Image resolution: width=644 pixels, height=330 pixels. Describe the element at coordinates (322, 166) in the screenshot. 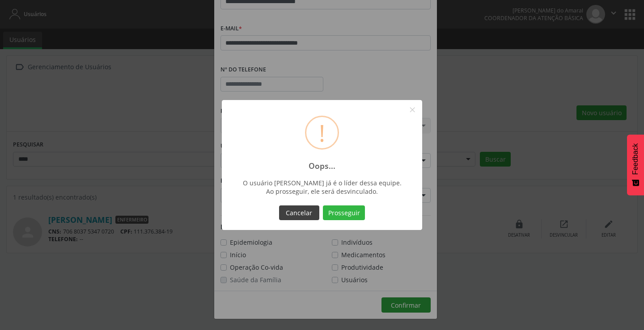

I see `h2: Oops...` at that location.